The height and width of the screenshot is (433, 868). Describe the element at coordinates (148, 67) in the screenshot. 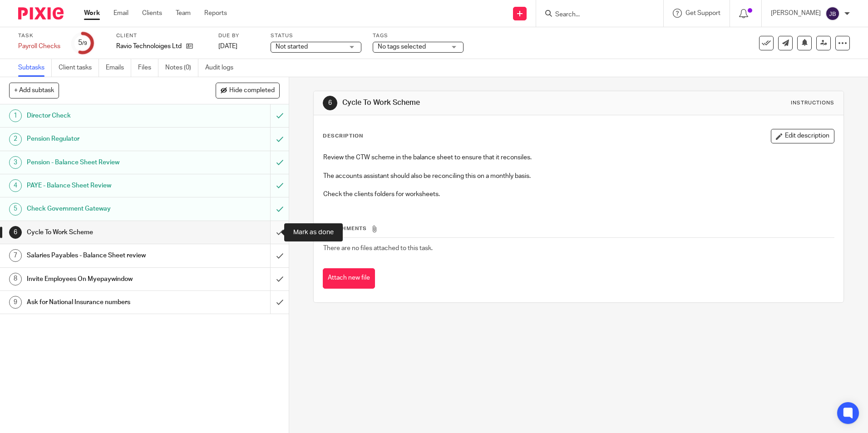

I see `a: Files` at that location.